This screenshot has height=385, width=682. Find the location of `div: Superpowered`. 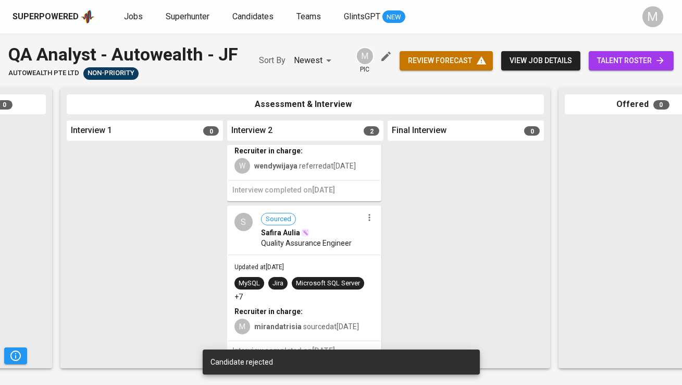

div: Superpowered is located at coordinates (45, 17).